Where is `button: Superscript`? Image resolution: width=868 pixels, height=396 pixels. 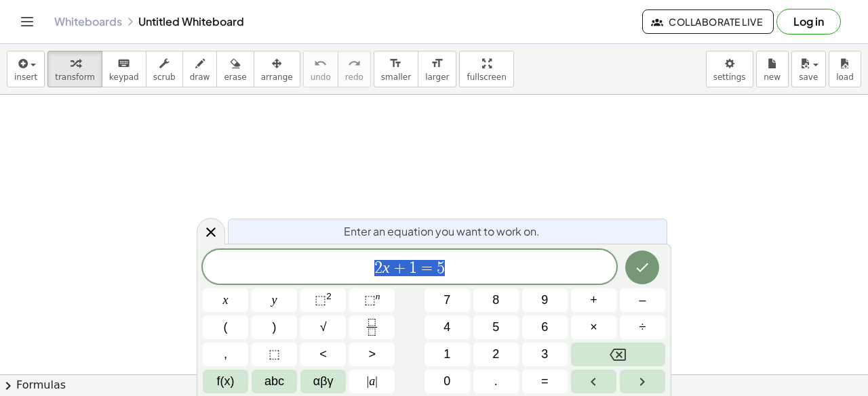
button: Superscript is located at coordinates (371, 300).